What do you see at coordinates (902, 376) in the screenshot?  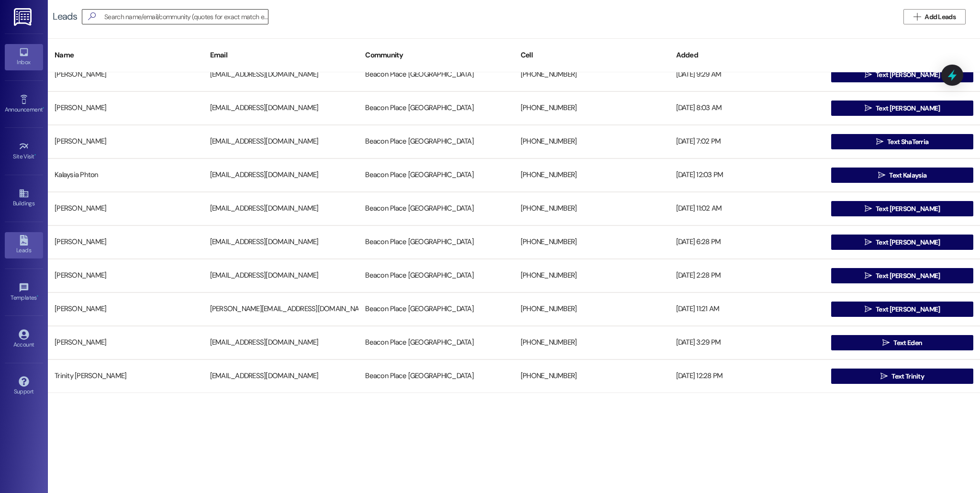 I see `button: Text Trinity` at bounding box center [902, 376].